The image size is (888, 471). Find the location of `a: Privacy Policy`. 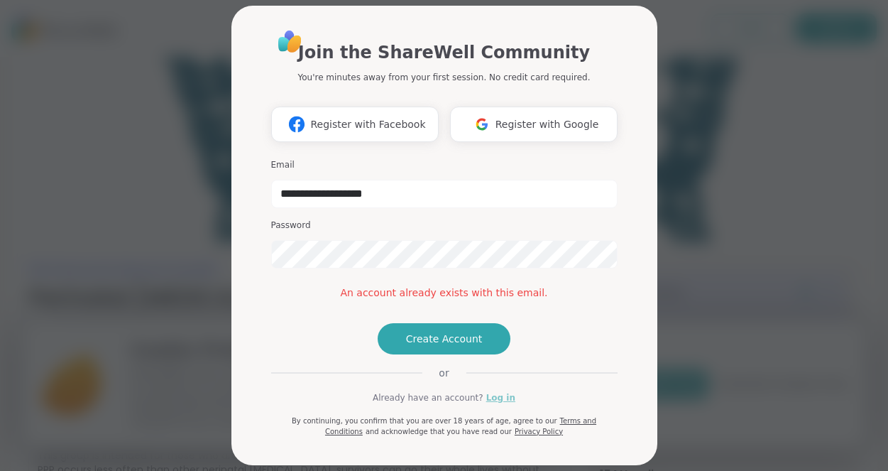

a: Privacy Policy is located at coordinates (539, 431).